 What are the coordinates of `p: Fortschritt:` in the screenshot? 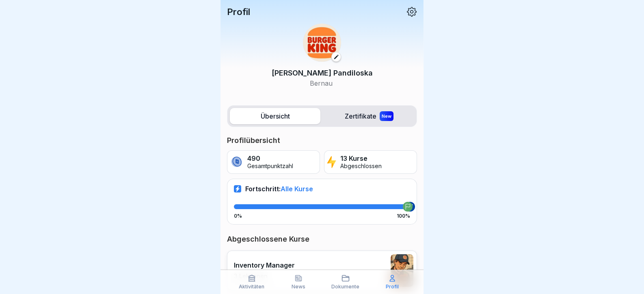 It's located at (279, 189).